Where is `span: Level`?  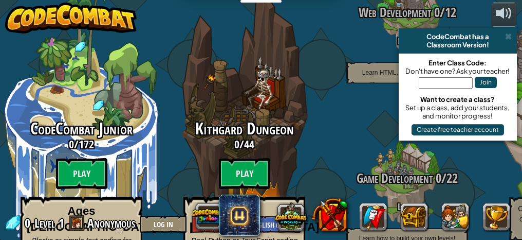
span: Level is located at coordinates (45, 223).